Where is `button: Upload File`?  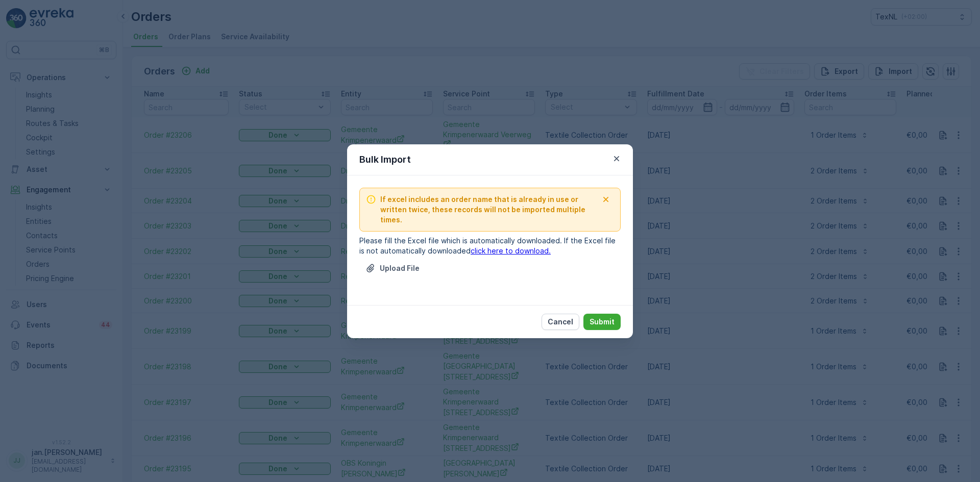 button: Upload File is located at coordinates (392, 268).